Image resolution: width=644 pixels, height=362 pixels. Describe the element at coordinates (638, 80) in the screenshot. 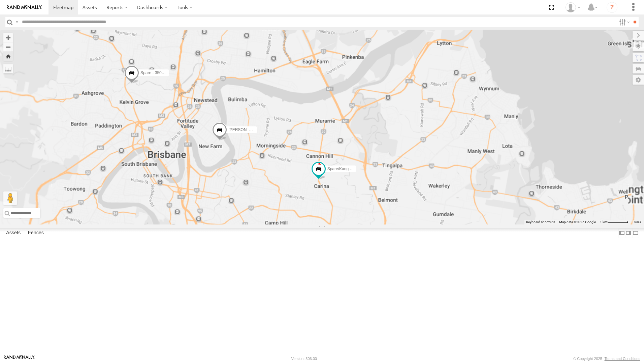

I see `label: Map Settings` at that location.